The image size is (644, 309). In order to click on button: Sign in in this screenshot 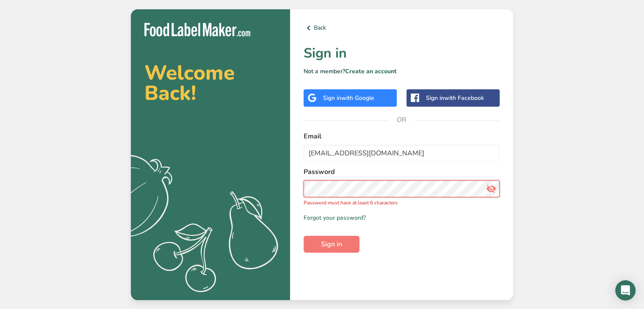, I will do `click(331, 244)`.